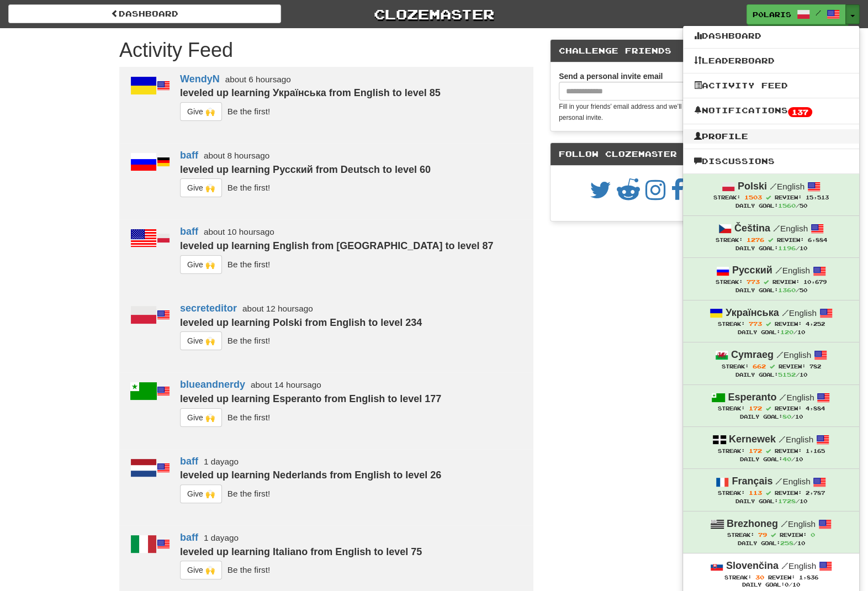  What do you see at coordinates (752, 313) in the screenshot?
I see `strong: Українська` at bounding box center [752, 313].